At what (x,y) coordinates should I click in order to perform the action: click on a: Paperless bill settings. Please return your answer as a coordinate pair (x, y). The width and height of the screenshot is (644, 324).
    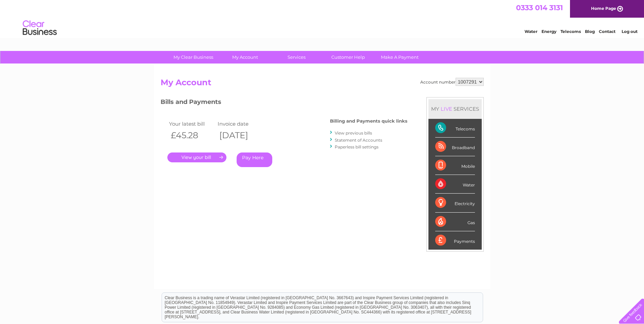
    Looking at the image, I should click on (356, 146).